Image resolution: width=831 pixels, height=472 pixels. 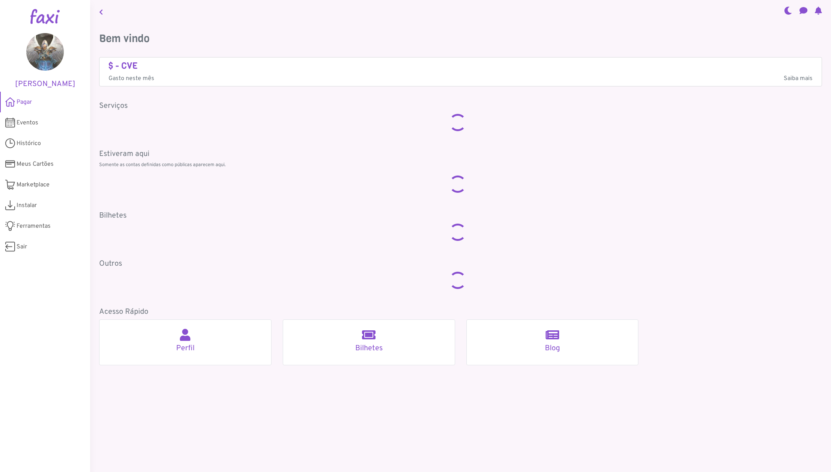 What do you see at coordinates (24, 102) in the screenshot?
I see `span: Pagar` at bounding box center [24, 102].